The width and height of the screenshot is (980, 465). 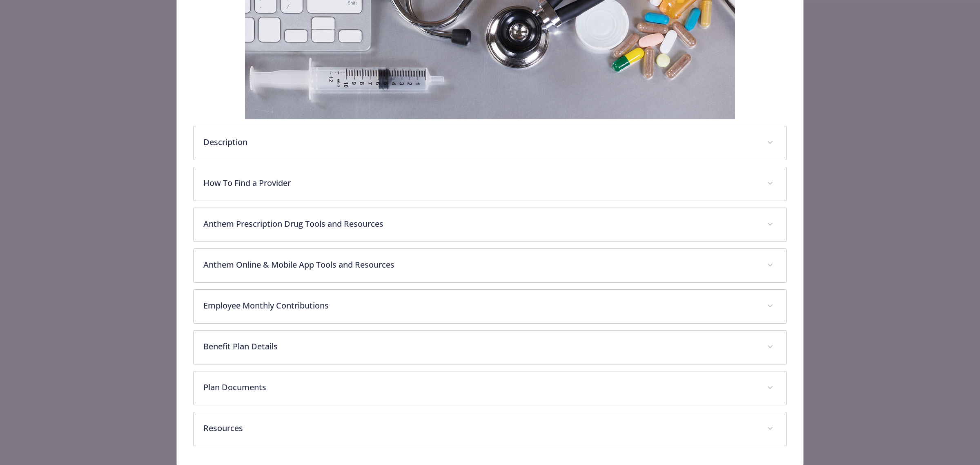 What do you see at coordinates (490, 307) in the screenshot?
I see `div: Employee Monthly Contributions` at bounding box center [490, 307].